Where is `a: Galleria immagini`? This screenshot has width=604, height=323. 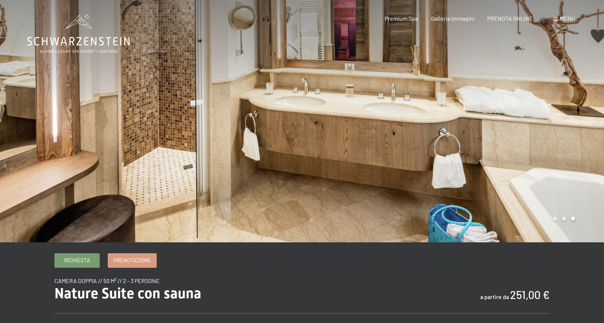 a: Galleria immagini is located at coordinates (453, 18).